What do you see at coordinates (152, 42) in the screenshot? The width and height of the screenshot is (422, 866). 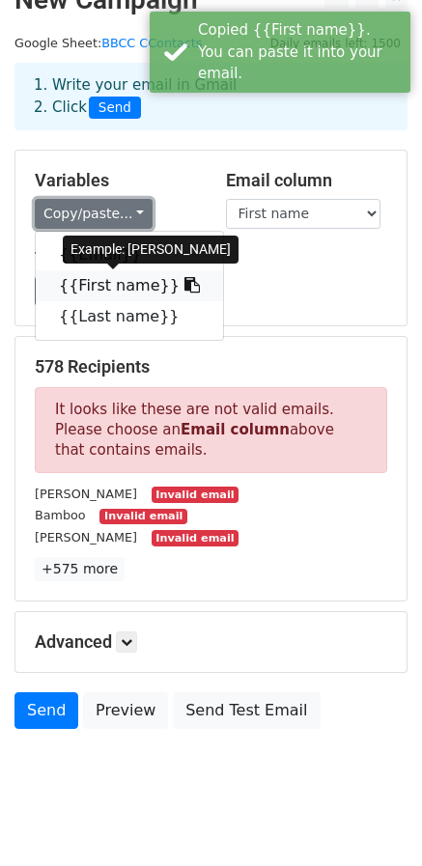 I see `a: BBCC CContacts` at bounding box center [152, 42].